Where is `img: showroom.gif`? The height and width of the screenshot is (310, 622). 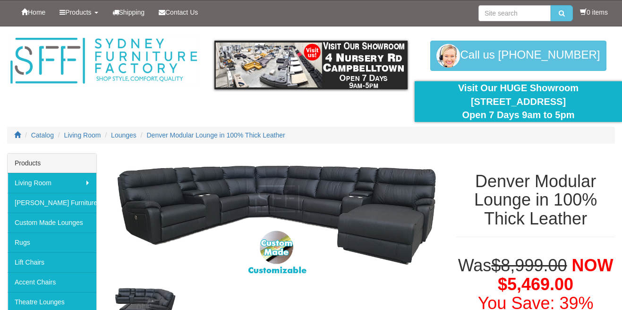 img: showroom.gif is located at coordinates (311, 65).